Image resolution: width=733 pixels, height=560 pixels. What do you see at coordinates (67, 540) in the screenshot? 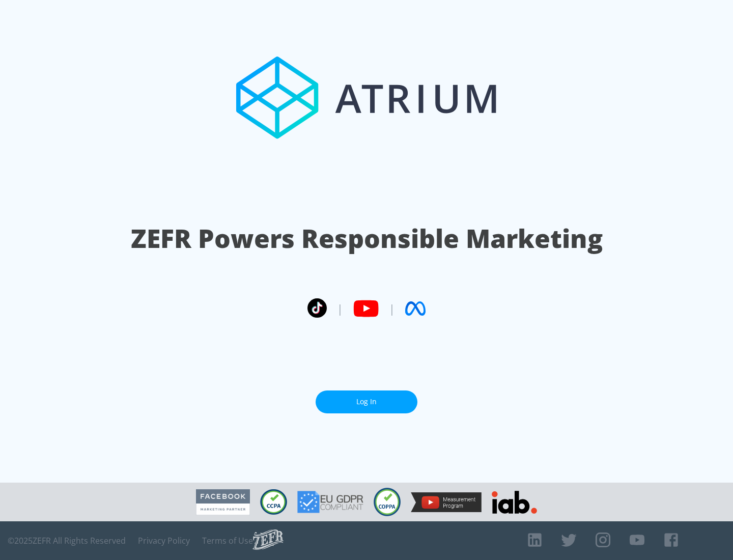
I see `span: © 2025 ZEFR All Rights Reserved` at bounding box center [67, 540].